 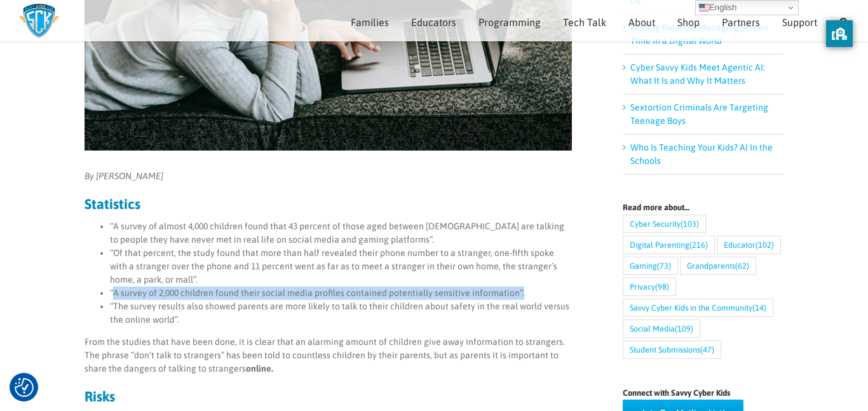 What do you see at coordinates (649, 287) in the screenshot?
I see `a: Privacy (98 items)` at bounding box center [649, 287].